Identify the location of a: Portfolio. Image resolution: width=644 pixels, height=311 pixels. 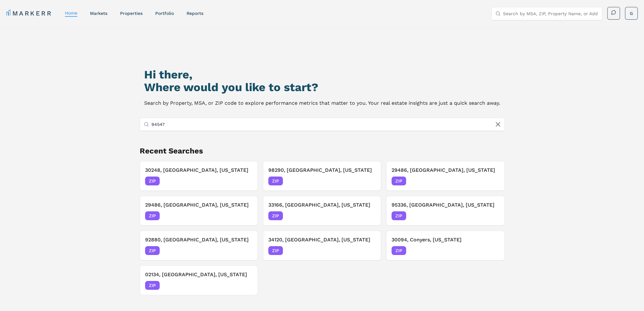
(164, 13).